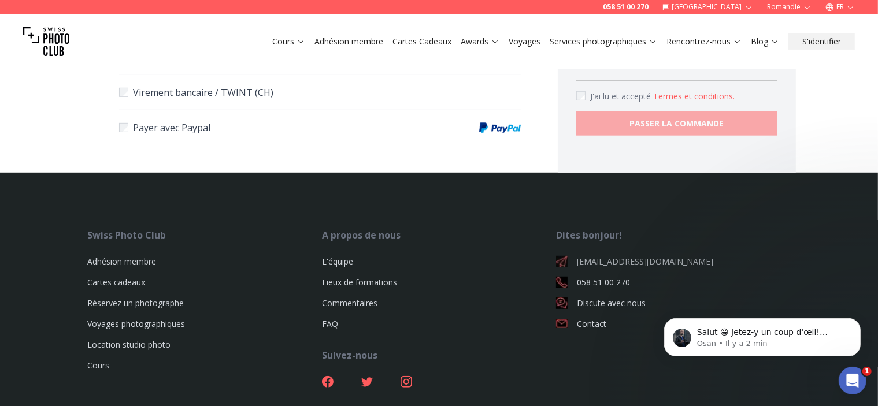 The image size is (878, 406). Describe the element at coordinates (205, 235) in the screenshot. I see `div: Swiss Photo Club` at that location.